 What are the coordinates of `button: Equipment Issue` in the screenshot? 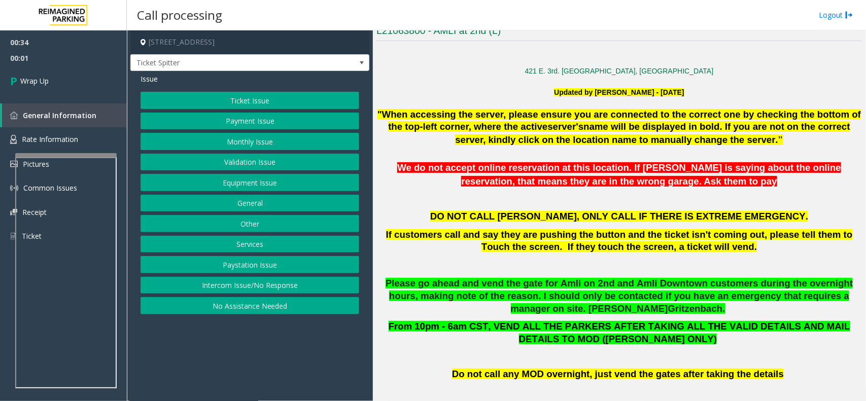 It's located at (250, 183).